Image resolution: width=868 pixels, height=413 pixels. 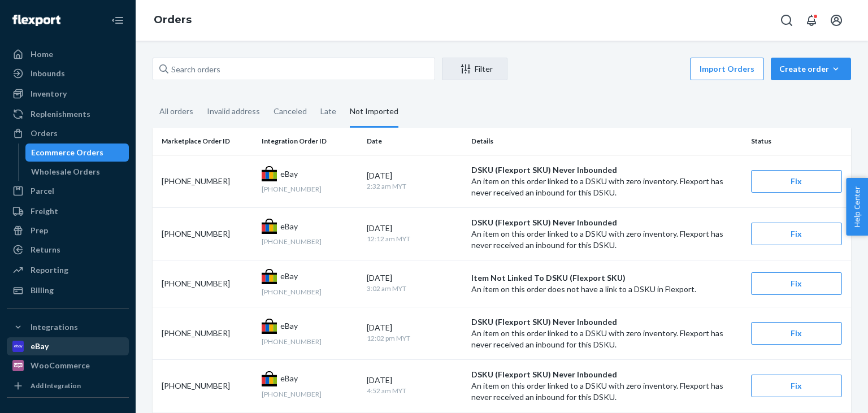 What do you see at coordinates (172, 21) in the screenshot?
I see `ol: breadcrumbs` at bounding box center [172, 21].